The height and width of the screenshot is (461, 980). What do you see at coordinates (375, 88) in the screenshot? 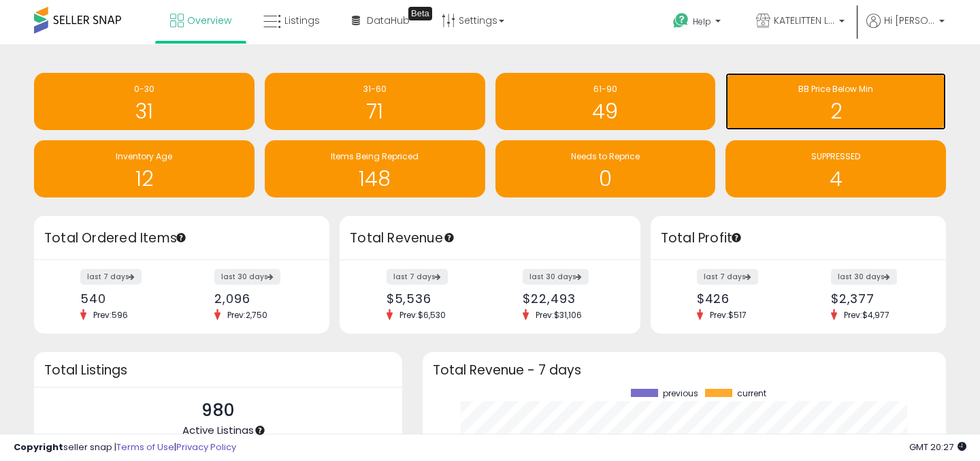
I see `span: 31-60` at bounding box center [375, 88].